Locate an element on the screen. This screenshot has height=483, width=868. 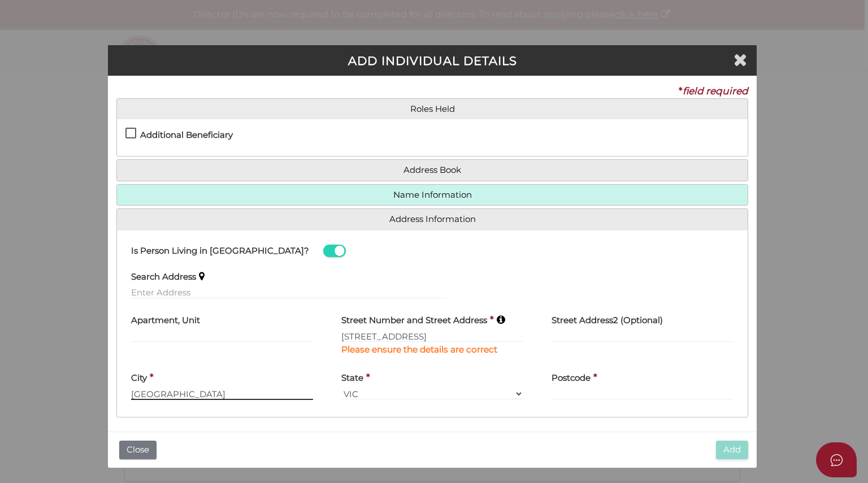
h4: Search Address is located at coordinates (163, 276).